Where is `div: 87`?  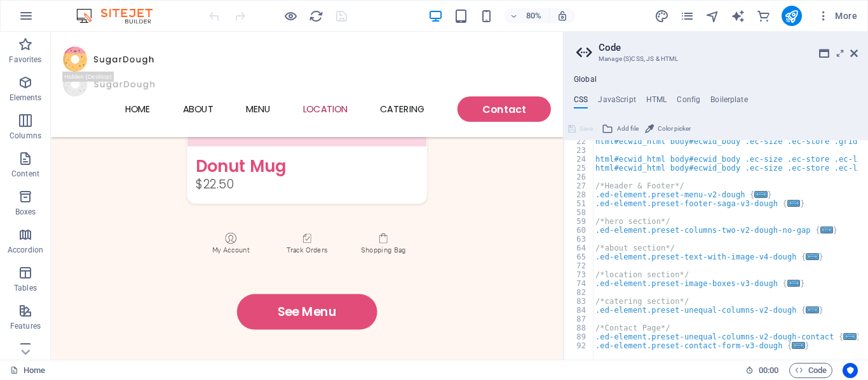 div: 87 is located at coordinates (579, 319).